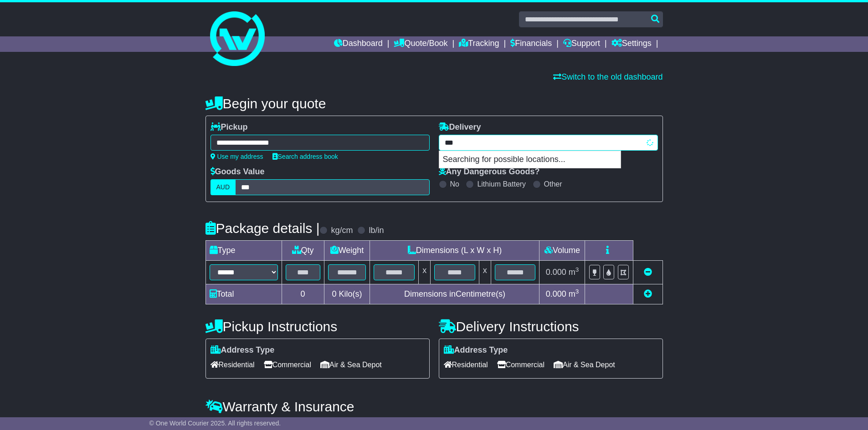 The height and width of the screenshot is (430, 868). Describe the element at coordinates (243, 251) in the screenshot. I see `td: Type` at that location.